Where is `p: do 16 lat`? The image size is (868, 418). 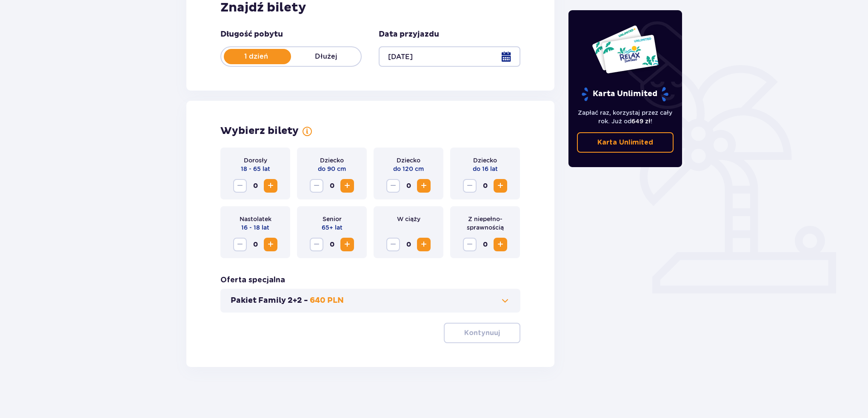 p: do 16 lat is located at coordinates (485, 169).